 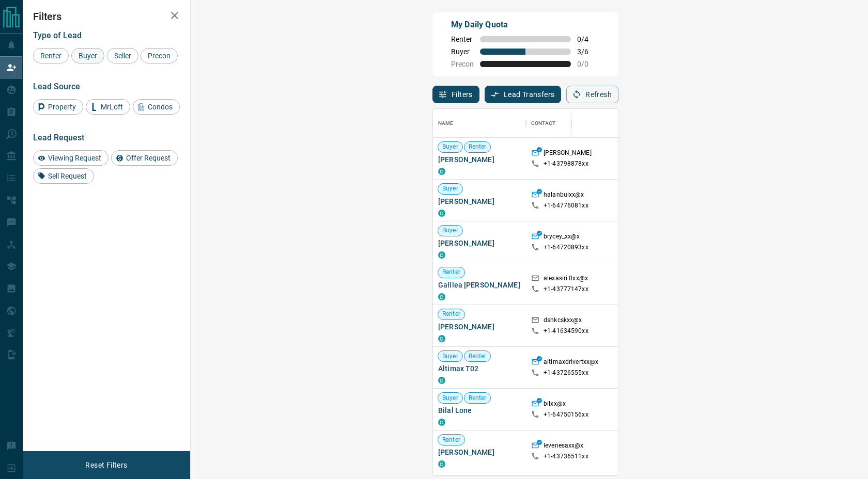 I want to click on p: bilxx@x, so click(x=554, y=405).